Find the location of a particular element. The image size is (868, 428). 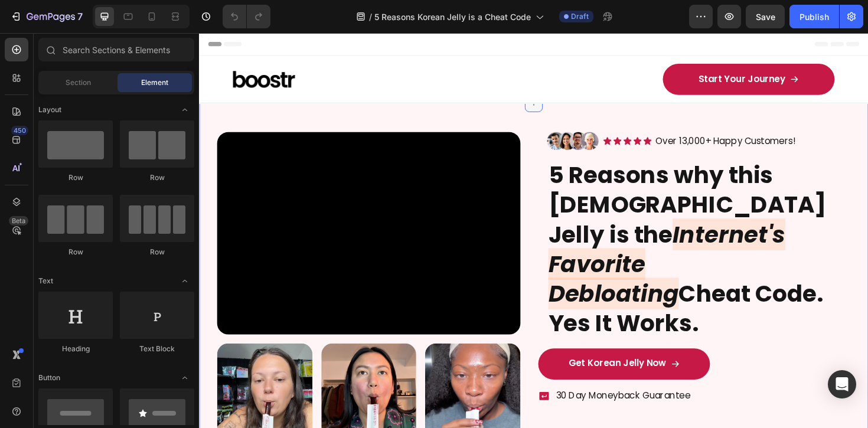

a: Start Your Journey is located at coordinates (583, 49).